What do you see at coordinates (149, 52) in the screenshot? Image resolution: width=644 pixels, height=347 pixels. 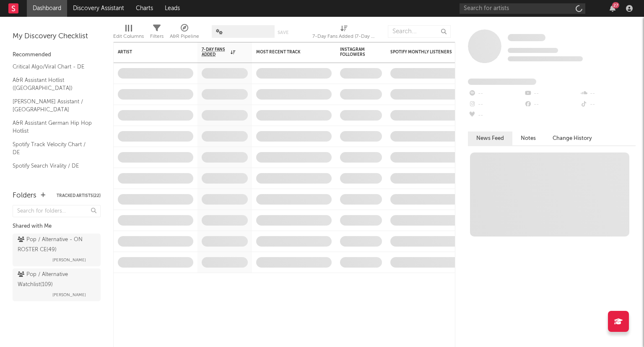 I see `div: Artist` at bounding box center [149, 52].